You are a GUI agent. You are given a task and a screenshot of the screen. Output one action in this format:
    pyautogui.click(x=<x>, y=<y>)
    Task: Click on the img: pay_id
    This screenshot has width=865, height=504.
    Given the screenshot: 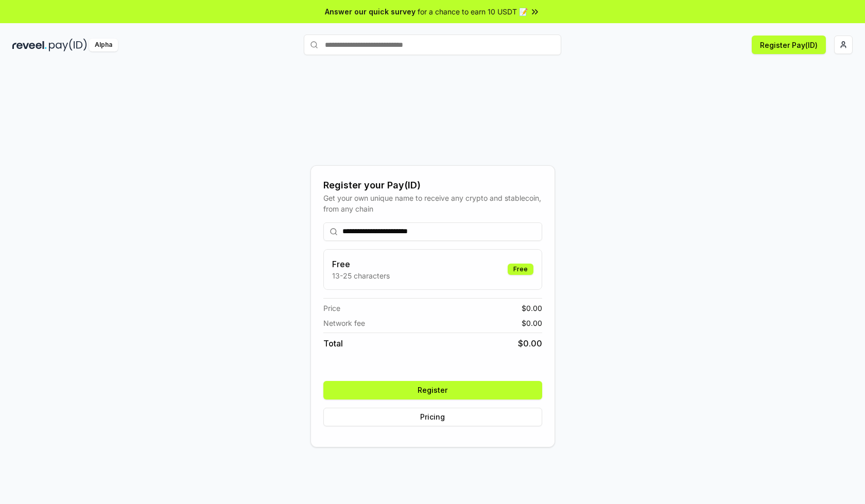 What is the action you would take?
    pyautogui.click(x=68, y=45)
    